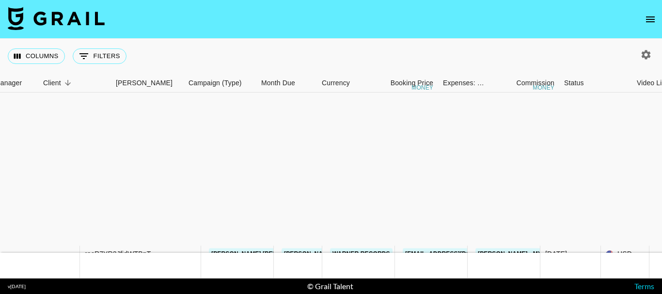  What do you see at coordinates (99, 56) in the screenshot?
I see `button: Show filters` at bounding box center [99, 56].